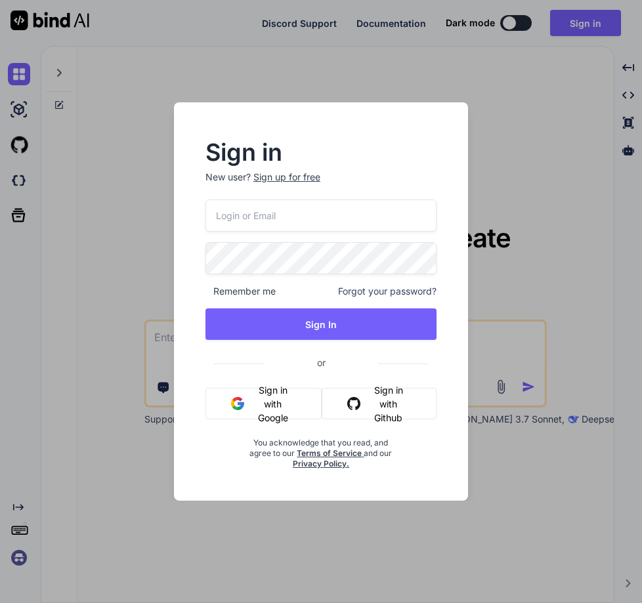 The height and width of the screenshot is (603, 642). I want to click on p: New user?, so click(321, 185).